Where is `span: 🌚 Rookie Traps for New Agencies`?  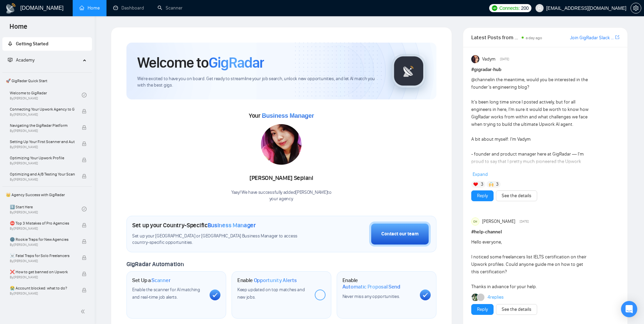
span: 🌚 Rookie Traps for New Agencies is located at coordinates (42, 240).